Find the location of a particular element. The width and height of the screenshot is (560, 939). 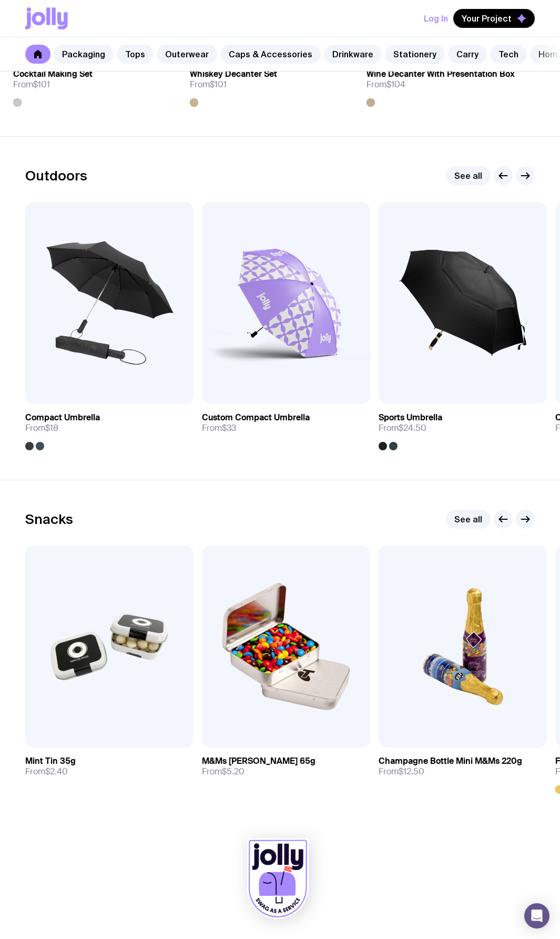

a: Wine Decanter With Presentation BoxFrom$104 is located at coordinates (451, 83).